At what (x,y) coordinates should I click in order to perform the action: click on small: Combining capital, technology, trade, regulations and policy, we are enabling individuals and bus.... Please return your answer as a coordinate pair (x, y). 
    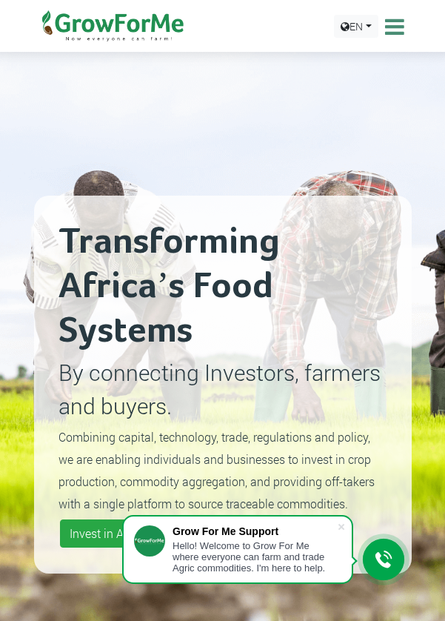
    Looking at the image, I should click on (216, 470).